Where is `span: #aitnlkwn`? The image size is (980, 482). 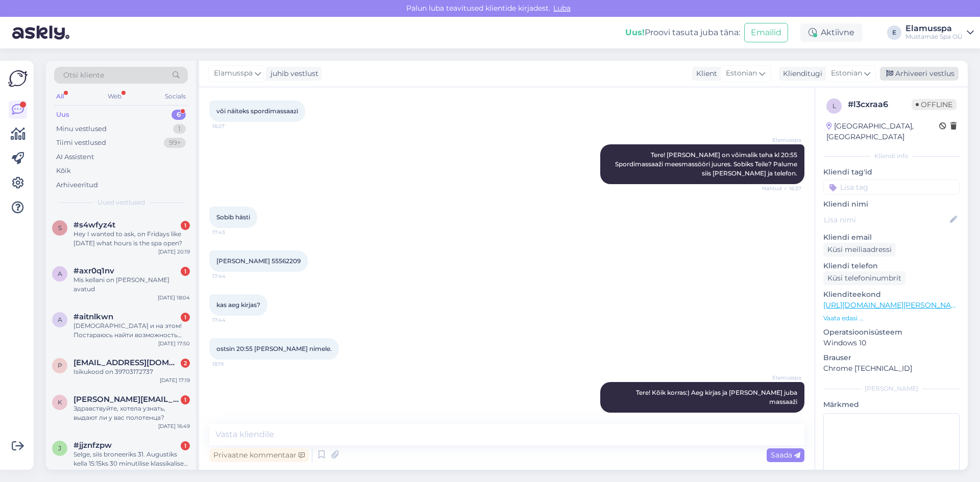 span: #aitnlkwn is located at coordinates (93, 317).